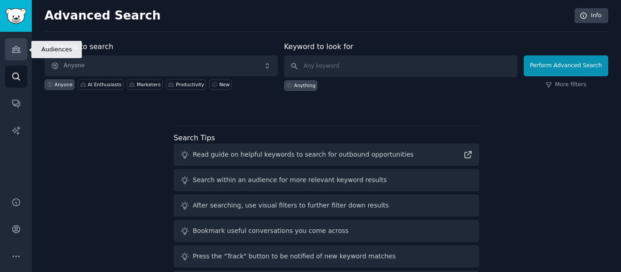  I want to click on a: Info, so click(591, 16).